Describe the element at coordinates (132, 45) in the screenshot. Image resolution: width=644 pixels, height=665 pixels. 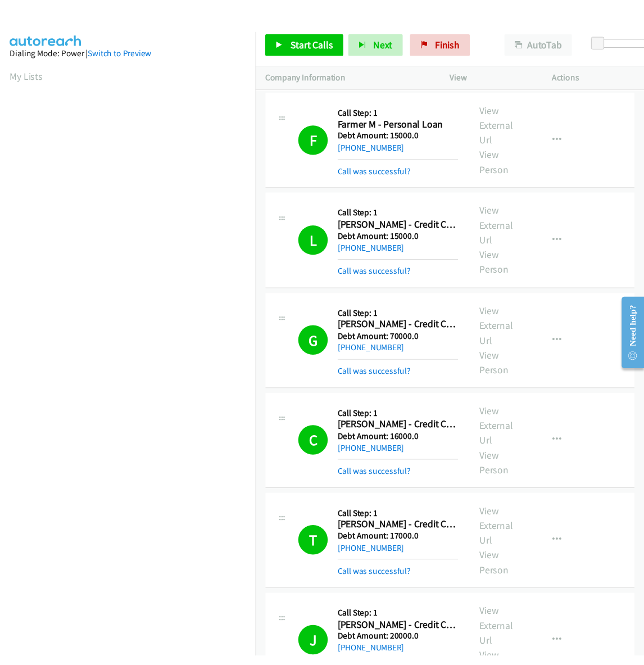
I see `div: Dialing Mode: Power |` at that location.